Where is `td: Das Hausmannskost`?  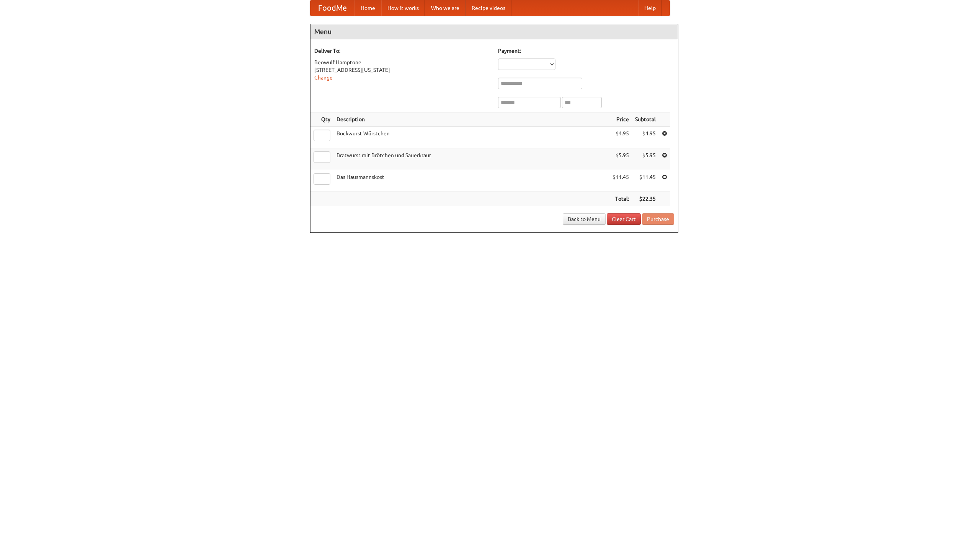
td: Das Hausmannskost is located at coordinates (472, 181).